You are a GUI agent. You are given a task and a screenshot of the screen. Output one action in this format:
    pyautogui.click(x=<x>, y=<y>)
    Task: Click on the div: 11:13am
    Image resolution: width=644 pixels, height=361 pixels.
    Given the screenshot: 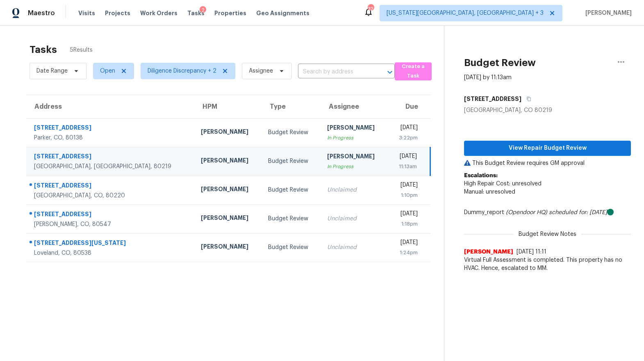 What is the action you would take?
    pyautogui.click(x=406, y=167)
    